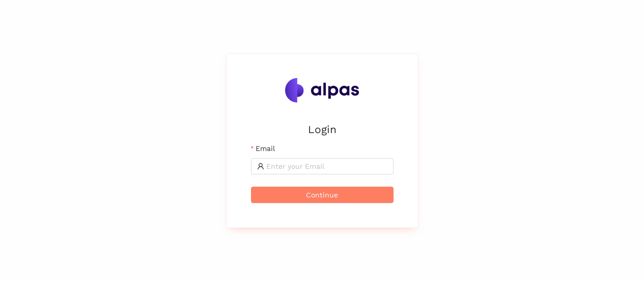 The width and height of the screenshot is (644, 281). I want to click on h2: Login, so click(323, 129).